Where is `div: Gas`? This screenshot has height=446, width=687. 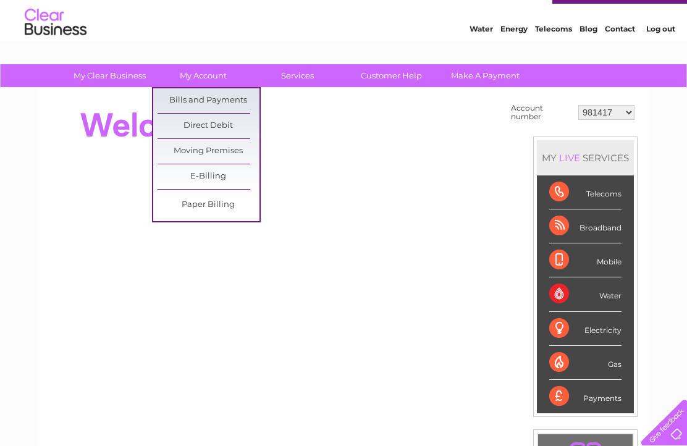
div: Gas is located at coordinates (585, 363).